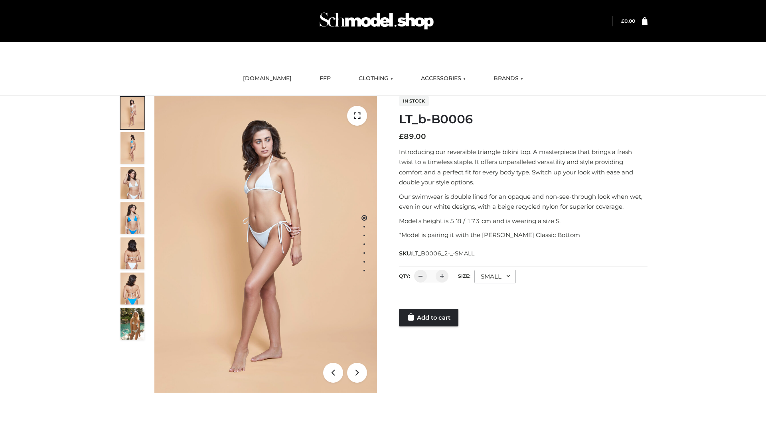 The width and height of the screenshot is (766, 431). I want to click on p: Model’s height is 5 ‘8 / 173 cm and is wearing a size S., so click(523, 221).